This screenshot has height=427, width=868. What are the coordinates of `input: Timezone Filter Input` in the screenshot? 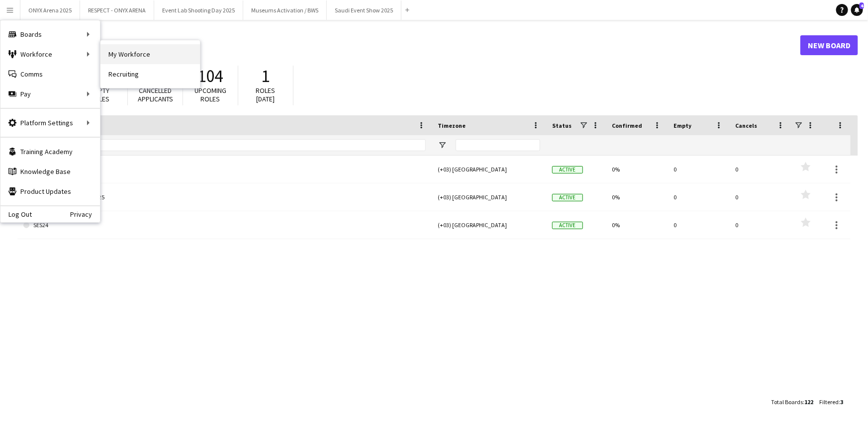 It's located at (497, 145).